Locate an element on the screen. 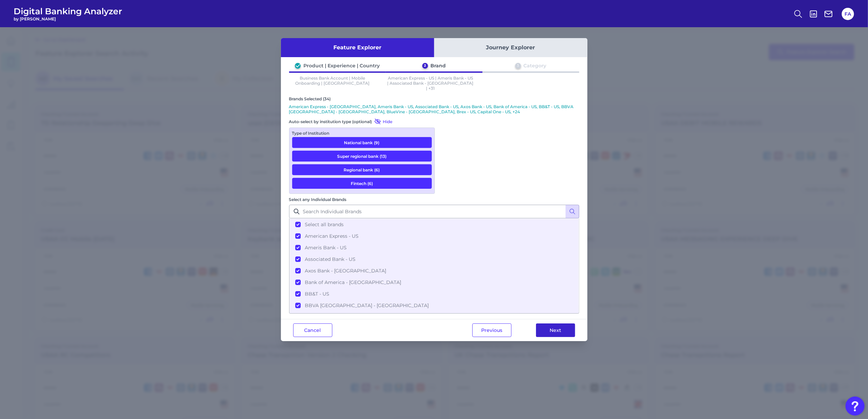 This screenshot has height=419, width=868. div: Product | Experience | Country is located at coordinates (341, 66).